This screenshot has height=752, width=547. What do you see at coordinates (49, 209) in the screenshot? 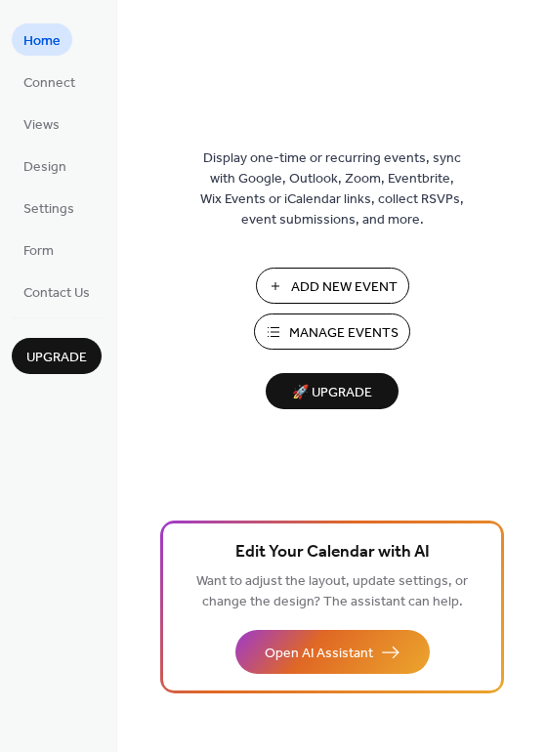
I see `span: Settings` at bounding box center [49, 209].